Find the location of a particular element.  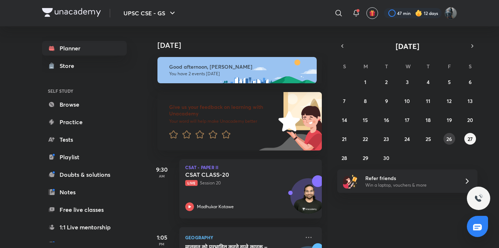

abbr: September 21, 2025 is located at coordinates (344, 139).